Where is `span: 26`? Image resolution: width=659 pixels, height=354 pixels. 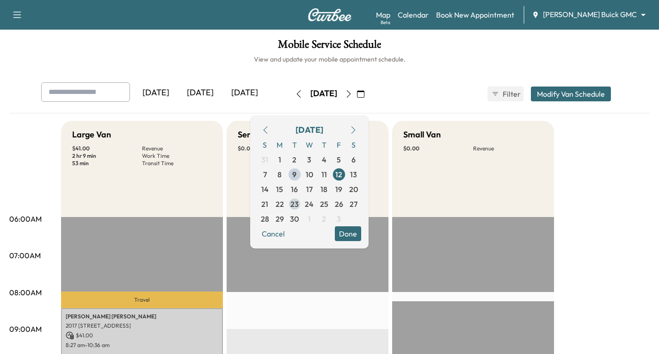
span: 26 is located at coordinates (339, 204).